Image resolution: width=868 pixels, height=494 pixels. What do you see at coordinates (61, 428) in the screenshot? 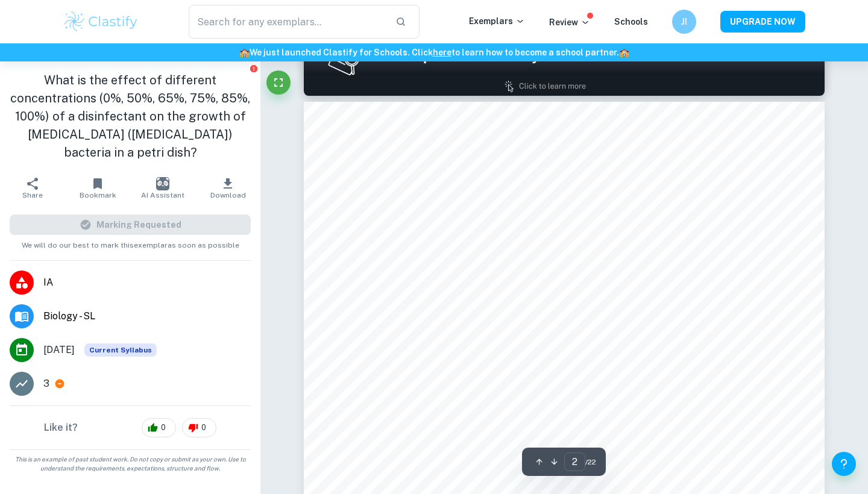
I see `h6: Like it?` at bounding box center [61, 428].